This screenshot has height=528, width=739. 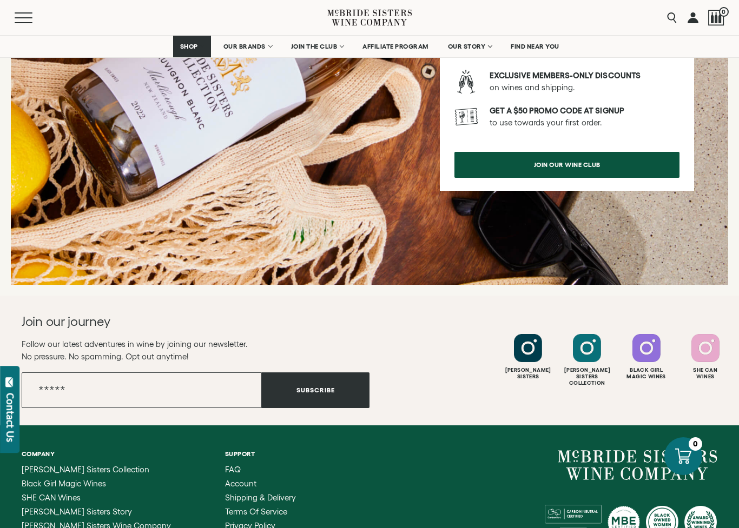 I want to click on span: SHOP, so click(x=189, y=47).